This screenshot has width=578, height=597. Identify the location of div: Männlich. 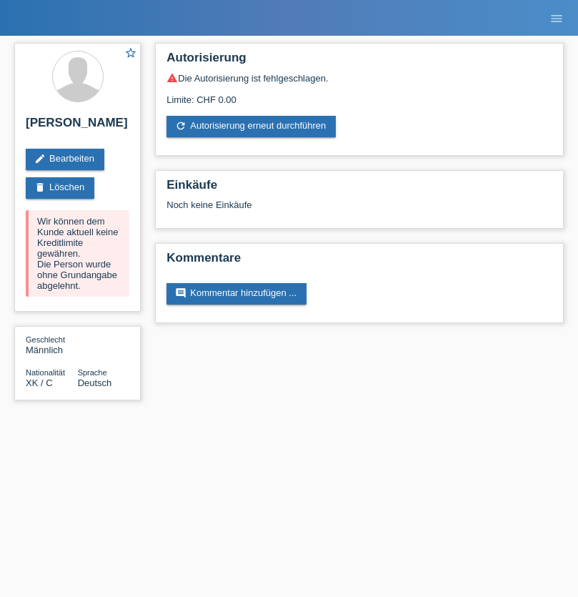
(51, 345).